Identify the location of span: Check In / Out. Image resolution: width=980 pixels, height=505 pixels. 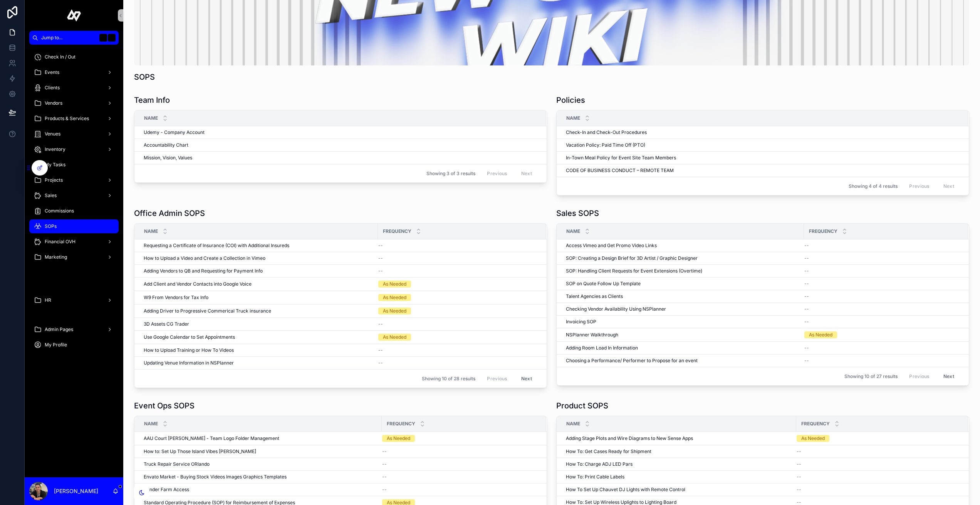
(60, 57).